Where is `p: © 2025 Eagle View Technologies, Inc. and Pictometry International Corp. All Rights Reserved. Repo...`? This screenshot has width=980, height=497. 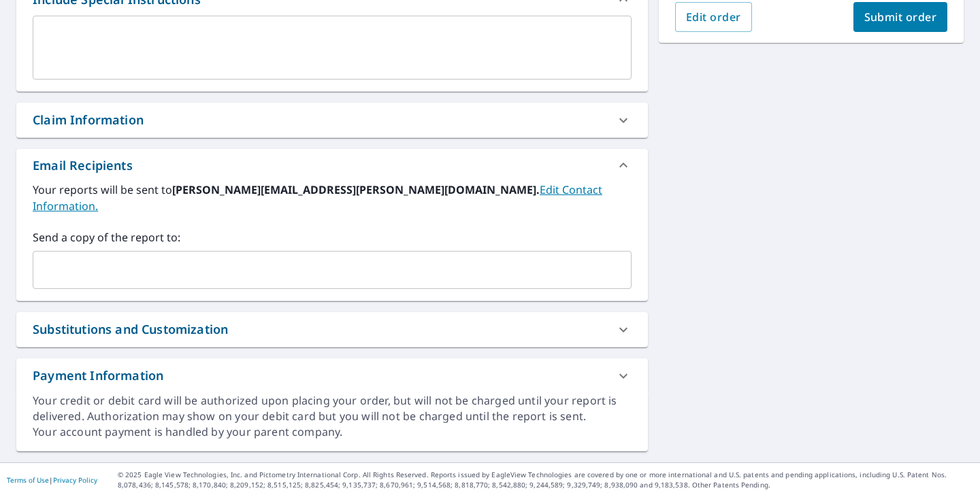
p: © 2025 Eagle View Technologies, Inc. and Pictometry International Corp. All Rights Reserved. Repo... is located at coordinates (545, 480).